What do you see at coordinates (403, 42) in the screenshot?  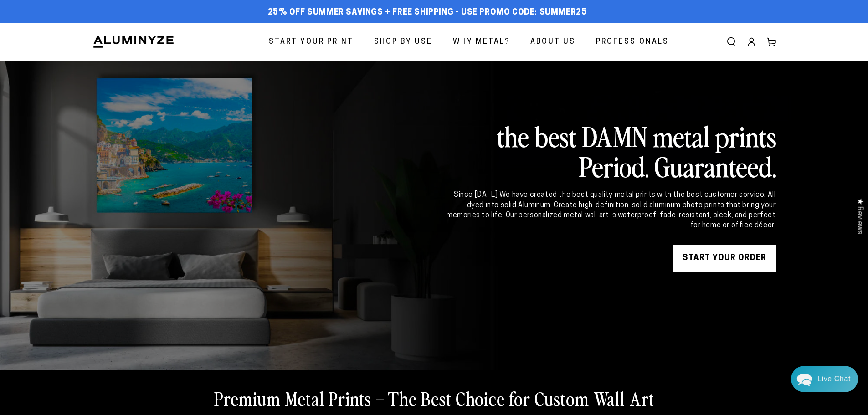 I see `a: Shop By Use` at bounding box center [403, 42].